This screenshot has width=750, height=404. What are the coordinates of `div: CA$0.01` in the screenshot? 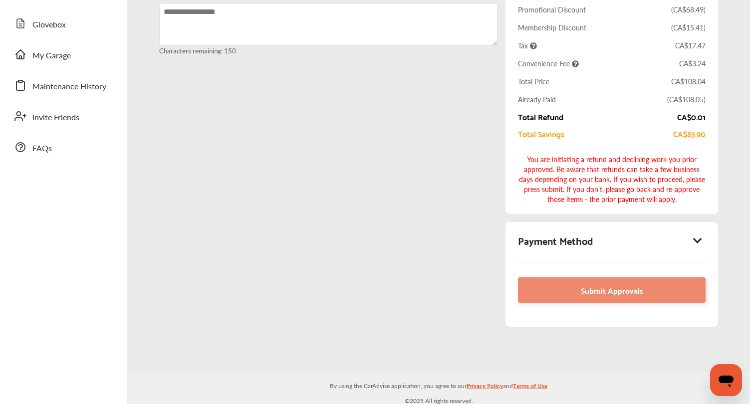 It's located at (691, 117).